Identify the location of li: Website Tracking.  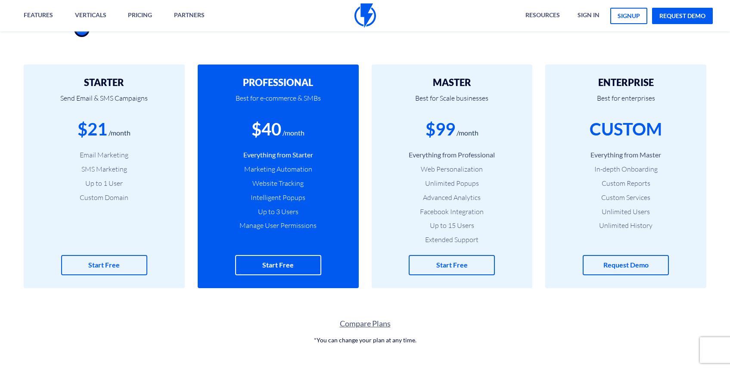
(278, 183).